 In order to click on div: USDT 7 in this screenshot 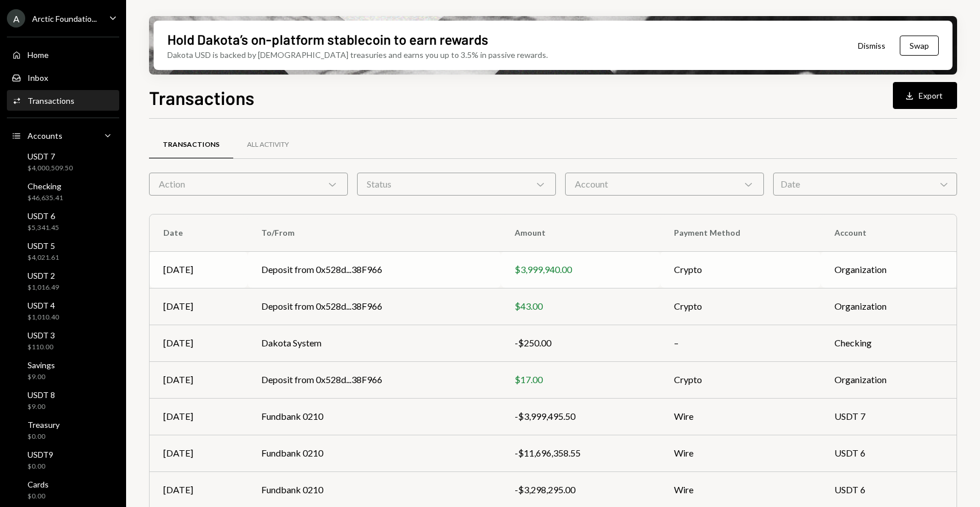, I will do `click(50, 156)`.